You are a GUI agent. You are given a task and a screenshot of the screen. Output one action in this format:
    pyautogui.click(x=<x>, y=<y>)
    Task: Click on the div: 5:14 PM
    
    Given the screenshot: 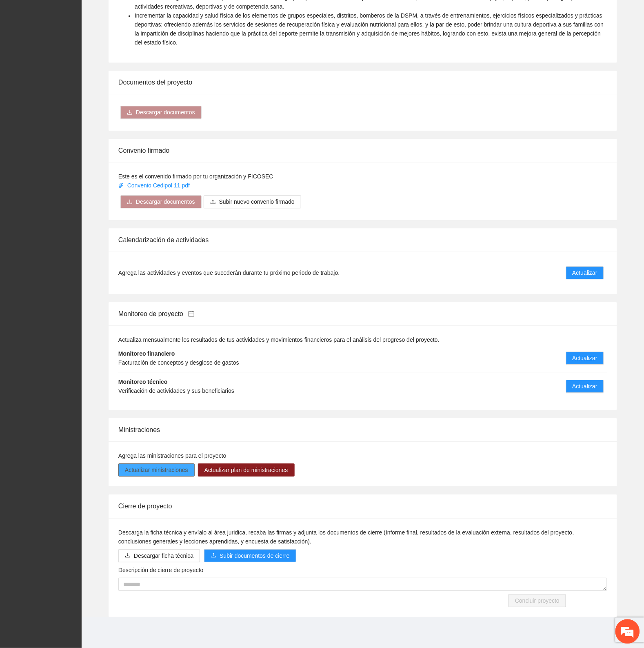 What is the action you would take?
    pyautogui.click(x=86, y=182)
    